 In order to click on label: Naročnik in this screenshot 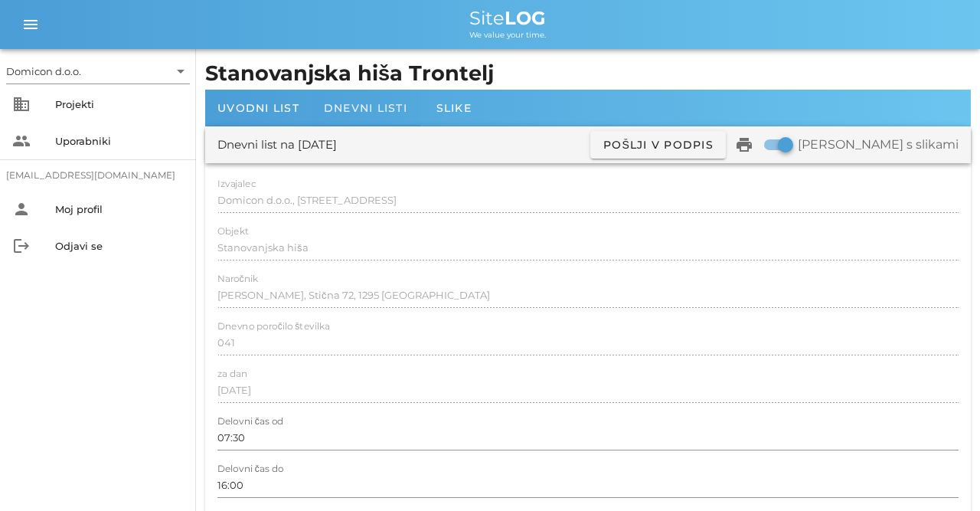, I will do `click(238, 279)`.